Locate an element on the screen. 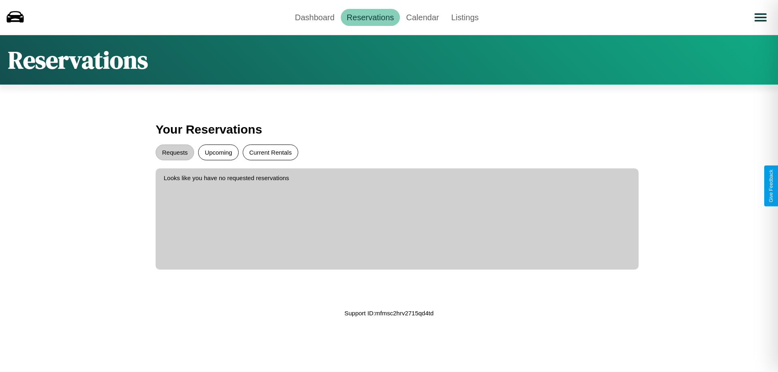  button: Open menu is located at coordinates (760, 17).